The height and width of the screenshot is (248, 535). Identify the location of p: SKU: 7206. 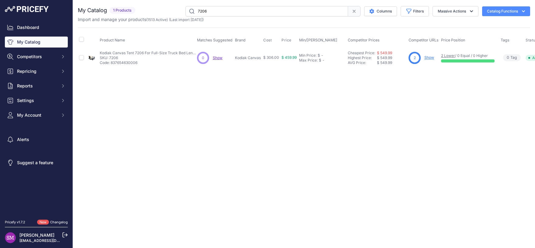
(148, 58).